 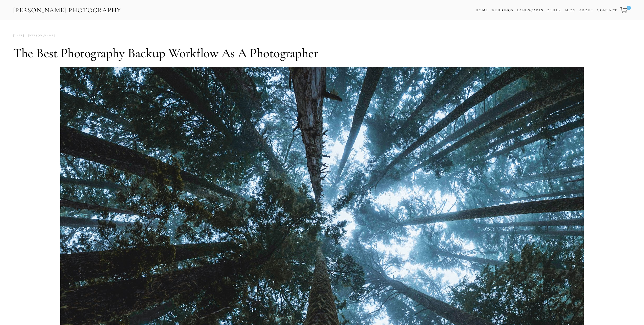 I want to click on a: About, so click(x=586, y=10).